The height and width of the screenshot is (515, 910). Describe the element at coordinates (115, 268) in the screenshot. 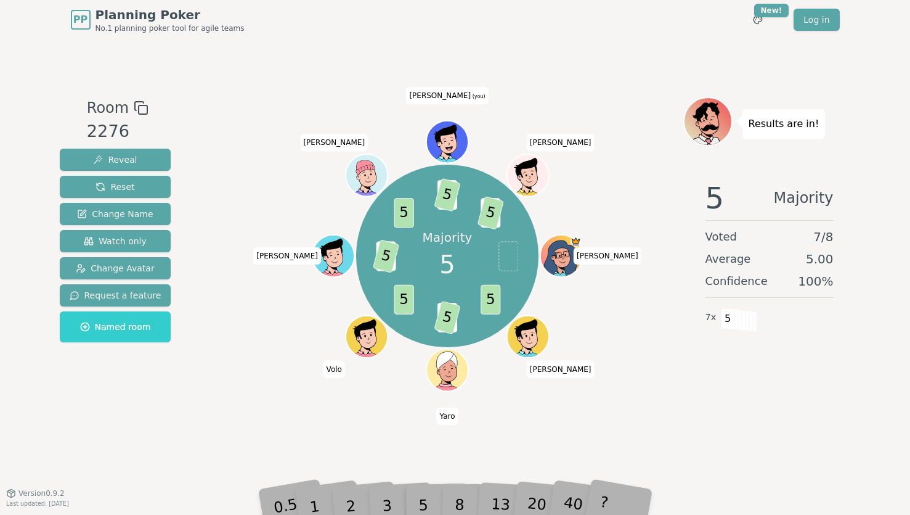

I see `span: Change Avatar` at that location.